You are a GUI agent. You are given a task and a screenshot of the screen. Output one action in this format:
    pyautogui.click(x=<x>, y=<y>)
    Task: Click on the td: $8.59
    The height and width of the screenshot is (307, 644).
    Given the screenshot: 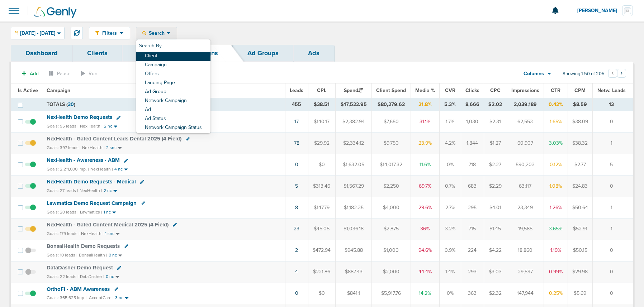 What is the action you would take?
    pyautogui.click(x=580, y=104)
    